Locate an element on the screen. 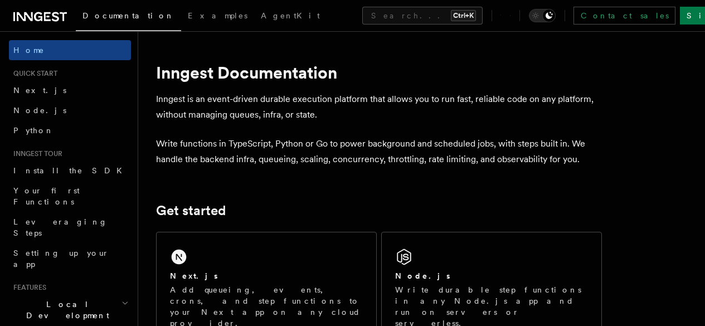 The image size is (705, 326). span: Examples is located at coordinates (217, 16).